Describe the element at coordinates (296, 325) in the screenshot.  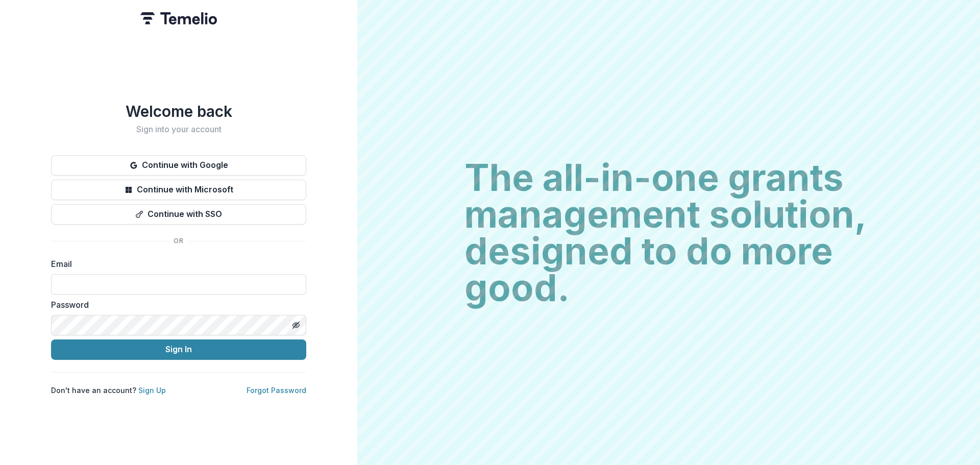
I see `button: Toggle password visibility` at that location.